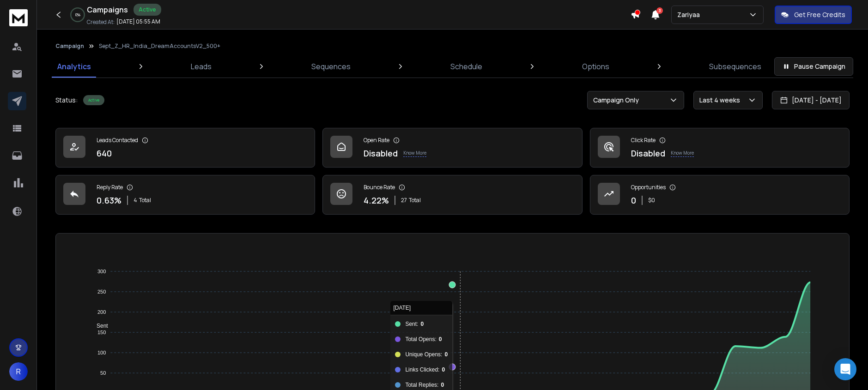 Image resolution: width=868 pixels, height=390 pixels. I want to click on p: Opportunities, so click(648, 187).